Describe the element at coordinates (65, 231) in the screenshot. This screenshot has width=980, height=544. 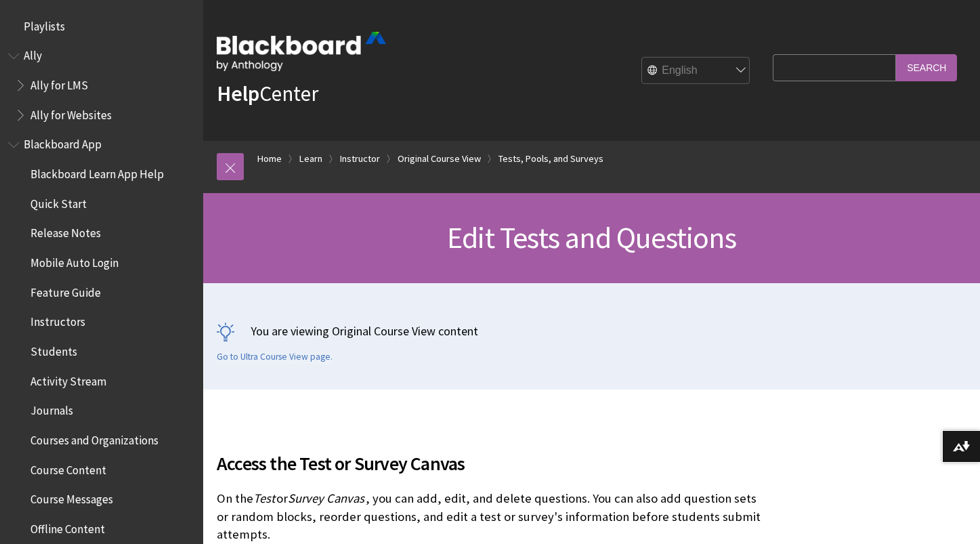
I see `span: Release Notes` at that location.